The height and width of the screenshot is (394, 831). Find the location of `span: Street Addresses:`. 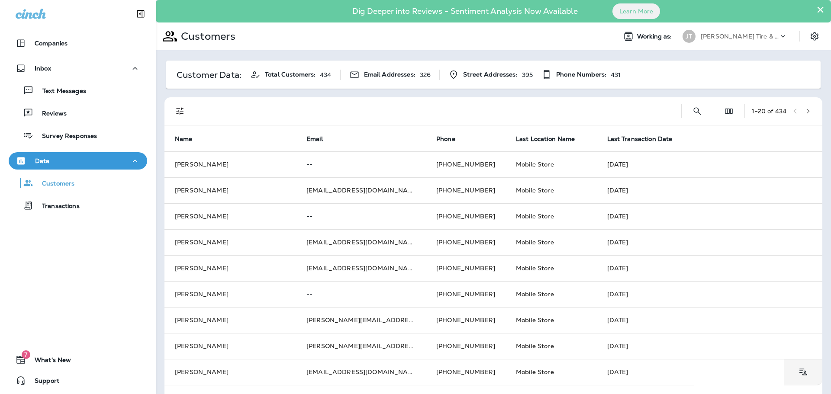

span: Street Addresses: is located at coordinates (490, 74).